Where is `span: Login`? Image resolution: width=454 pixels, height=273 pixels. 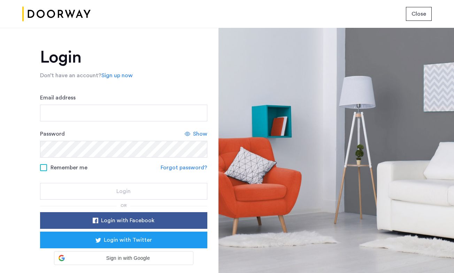 span: Login is located at coordinates (123, 192).